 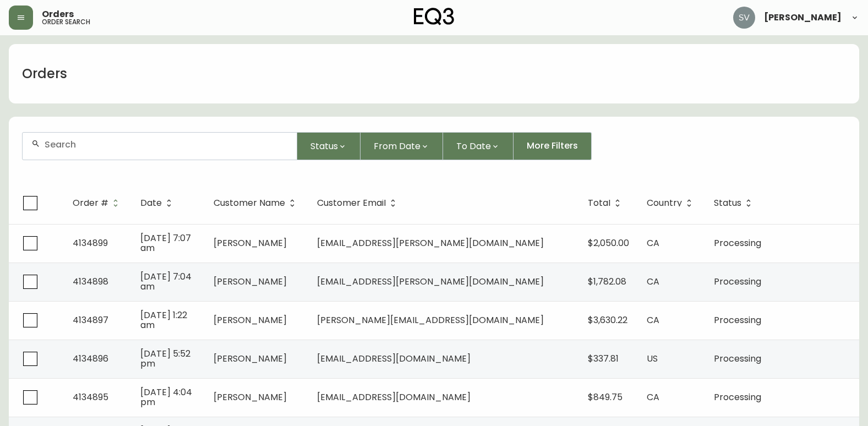 What do you see at coordinates (90, 281) in the screenshot?
I see `span: 4134898` at bounding box center [90, 281].